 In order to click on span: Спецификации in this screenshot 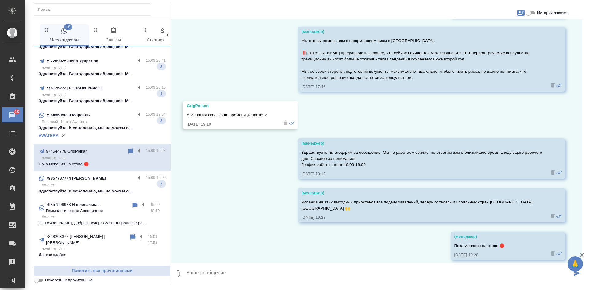, I will do `click(163, 35)`.